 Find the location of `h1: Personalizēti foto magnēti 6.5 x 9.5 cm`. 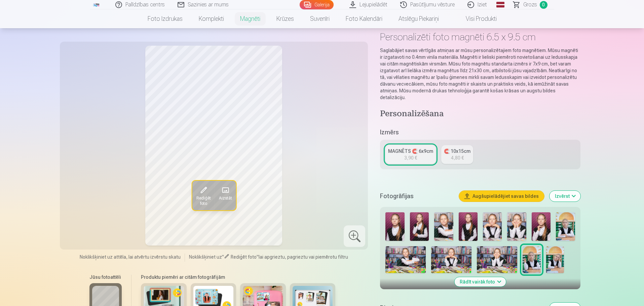

h1: Personalizēti foto magnēti 6.5 x 9.5 cm is located at coordinates (480, 37).